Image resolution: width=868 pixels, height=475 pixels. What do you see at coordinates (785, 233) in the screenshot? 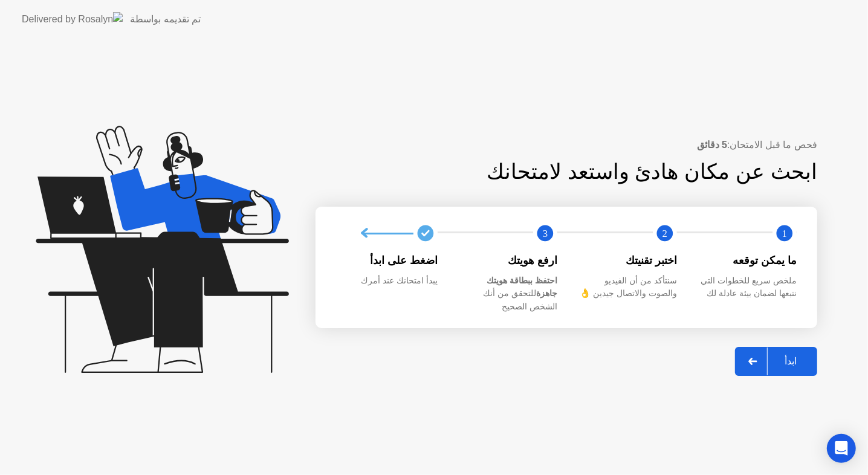
I see `text: 1` at bounding box center [785, 233].